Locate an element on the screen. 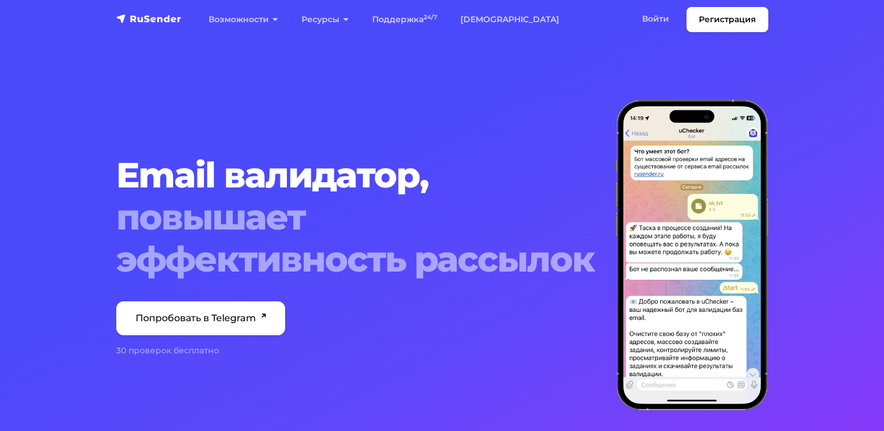 Image resolution: width=884 pixels, height=431 pixels. a: Попробовать в Telegram is located at coordinates (201, 318).